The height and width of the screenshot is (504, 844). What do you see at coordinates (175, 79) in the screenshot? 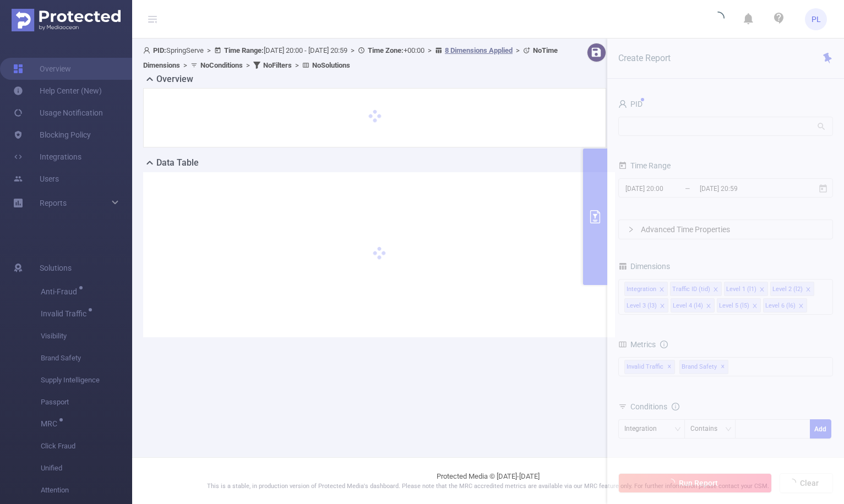
I see `h2: Overview` at bounding box center [175, 79].